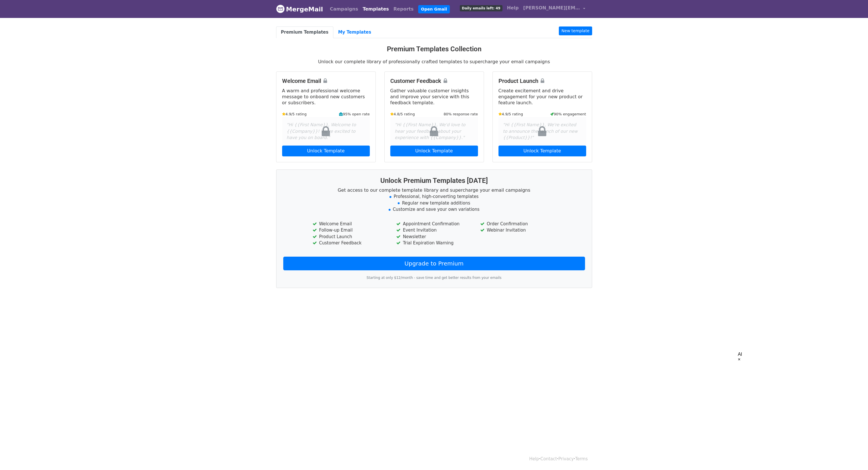 The image size is (868, 470). What do you see at coordinates (434, 196) in the screenshot?
I see `li: Professional, high-converting templates` at bounding box center [434, 196].